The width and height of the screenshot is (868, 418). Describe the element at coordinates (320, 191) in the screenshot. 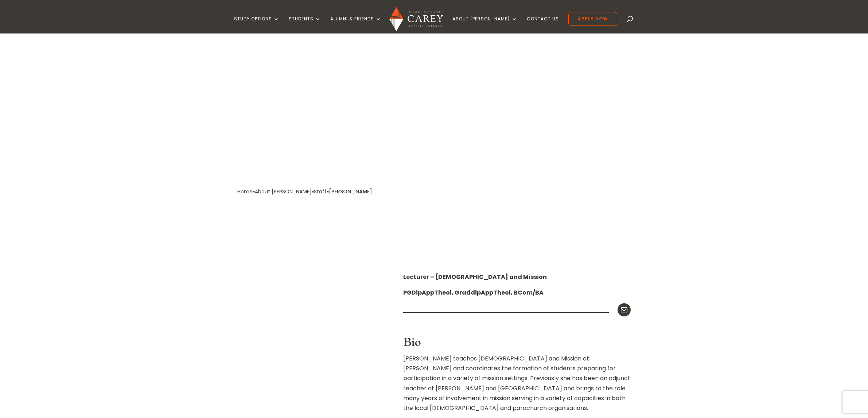

I see `a: Staff` at that location.